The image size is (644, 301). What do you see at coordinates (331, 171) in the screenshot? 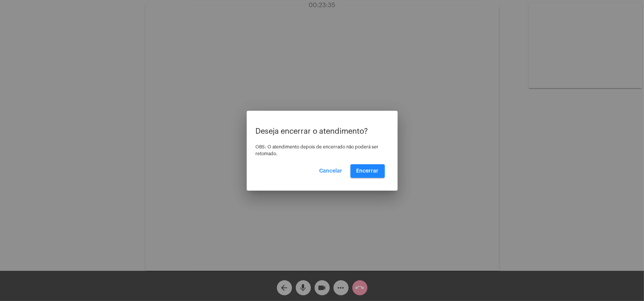
I see `span: Cancelar` at bounding box center [331, 171].